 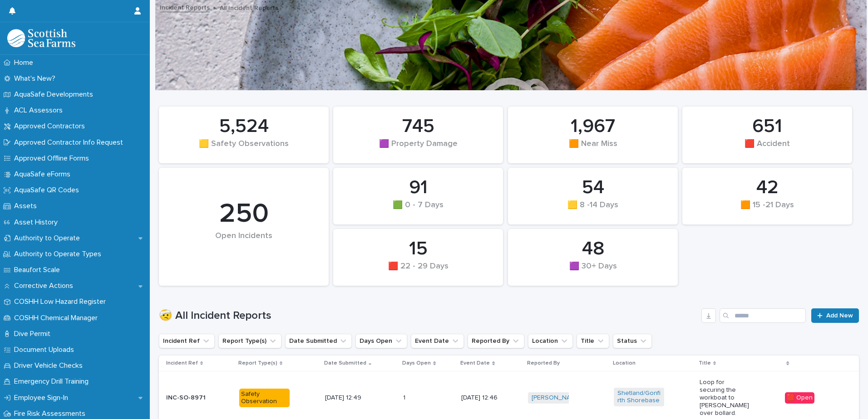 I want to click on button: Date Submitted, so click(x=318, y=341).